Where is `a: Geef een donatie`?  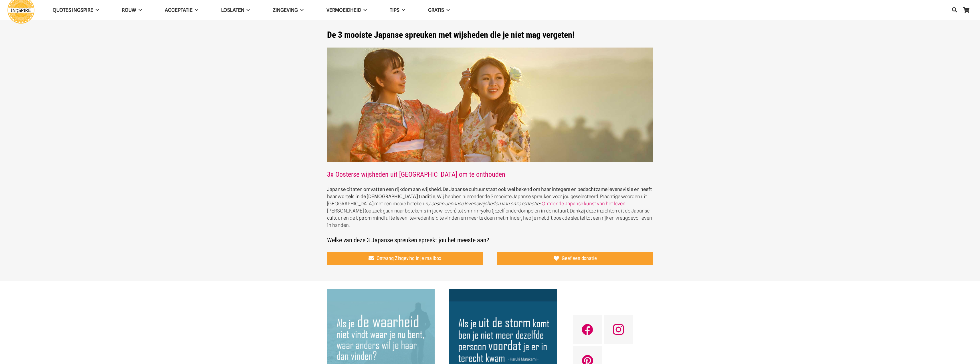
a: Geef een donatie is located at coordinates (576, 258).